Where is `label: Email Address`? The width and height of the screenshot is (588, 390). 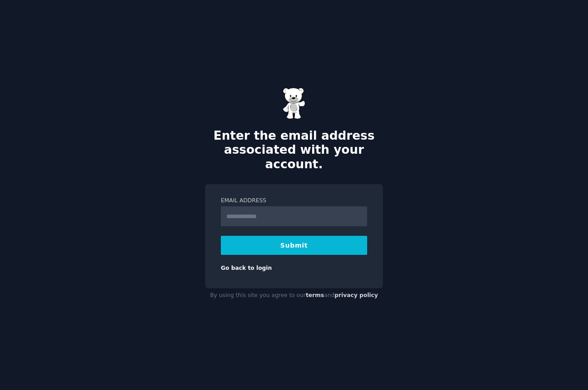
label: Email Address is located at coordinates (294, 201).